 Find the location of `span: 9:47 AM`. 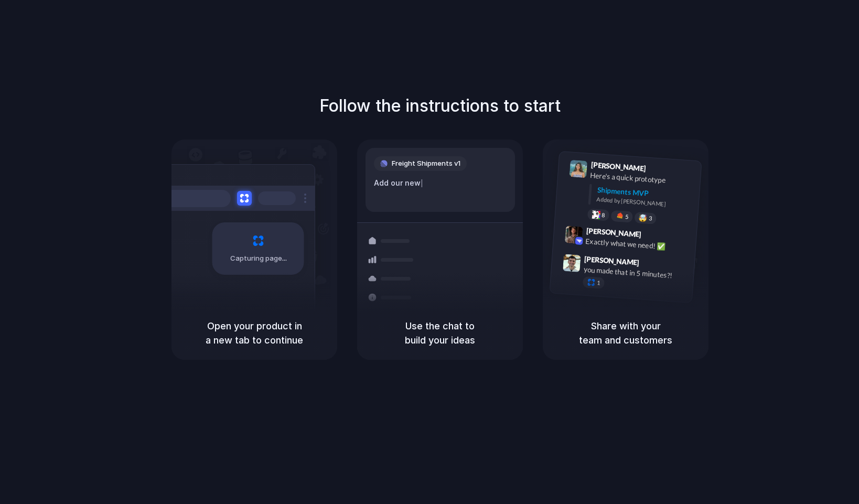

span: 9:47 AM is located at coordinates (653, 265).